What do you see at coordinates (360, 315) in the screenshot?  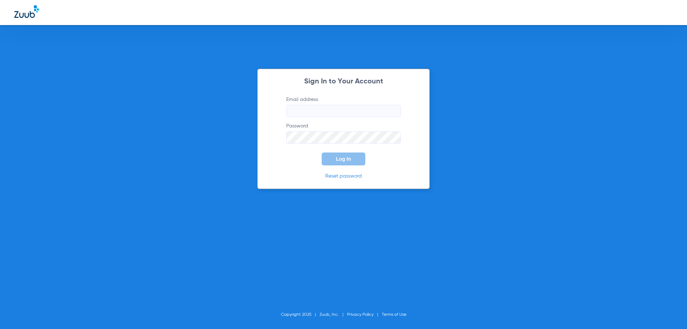 I see `a: Privacy Policy` at bounding box center [360, 315].